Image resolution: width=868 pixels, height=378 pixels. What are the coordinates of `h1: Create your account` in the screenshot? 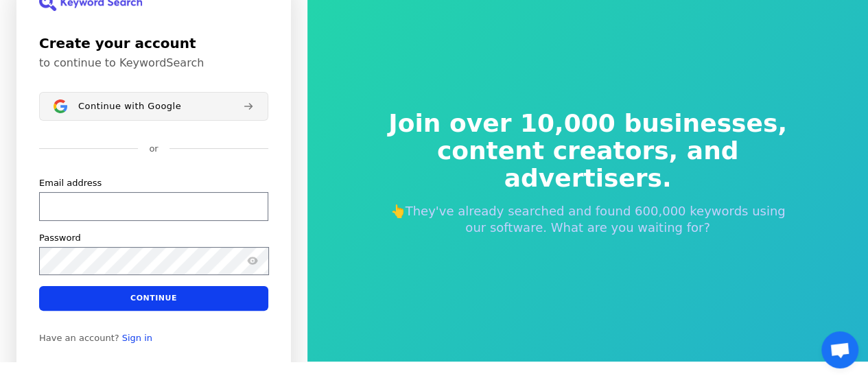 It's located at (153, 44).